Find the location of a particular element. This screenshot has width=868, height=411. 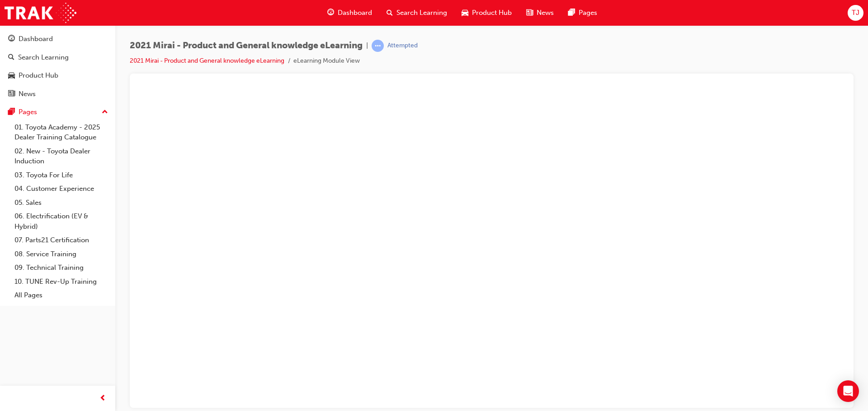

a: 05. Sales is located at coordinates (61, 202).